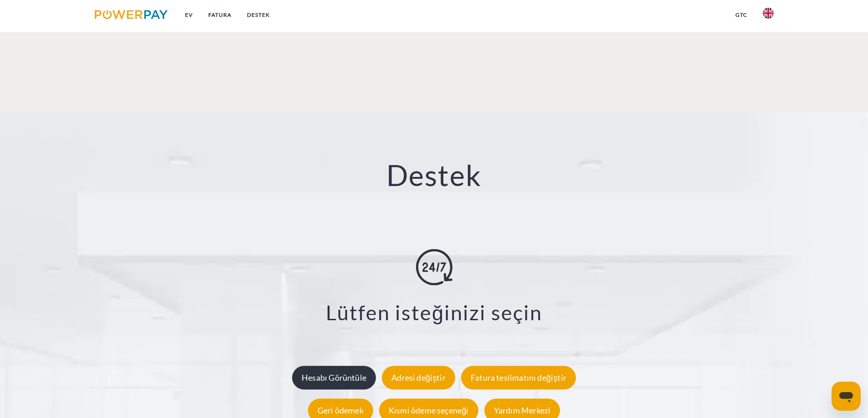 This screenshot has height=418, width=868. What do you see at coordinates (418, 378) in the screenshot?
I see `a: Adresi değiştir` at bounding box center [418, 378].